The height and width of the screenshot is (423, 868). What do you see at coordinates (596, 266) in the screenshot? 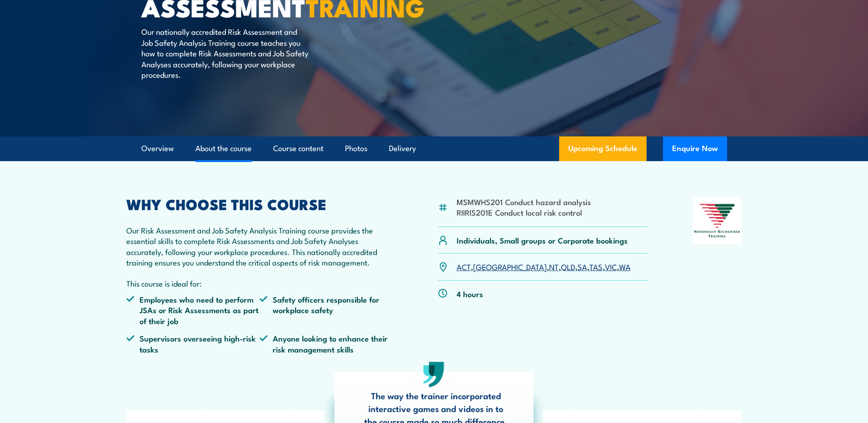
I see `a: TAS` at bounding box center [596, 266].